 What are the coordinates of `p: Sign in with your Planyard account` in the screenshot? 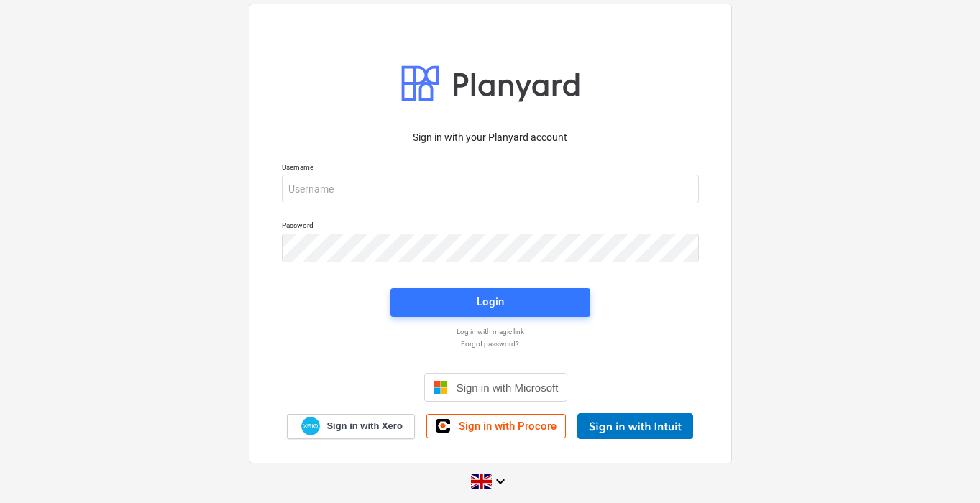 It's located at (491, 137).